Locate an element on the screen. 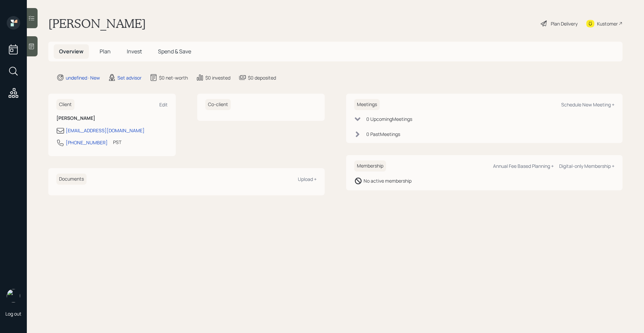 This screenshot has height=333, width=644. h6: Meetings is located at coordinates (367, 104).